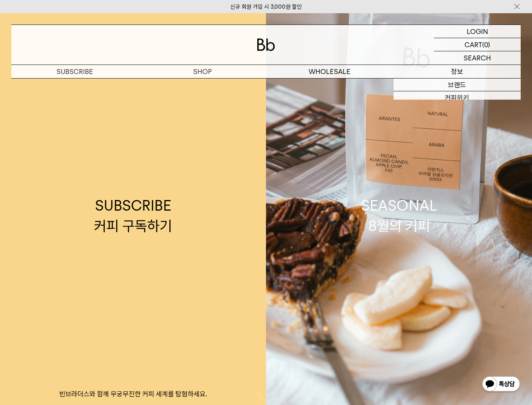 This screenshot has width=532, height=405. What do you see at coordinates (457, 98) in the screenshot?
I see `a: 커피위키` at bounding box center [457, 98].